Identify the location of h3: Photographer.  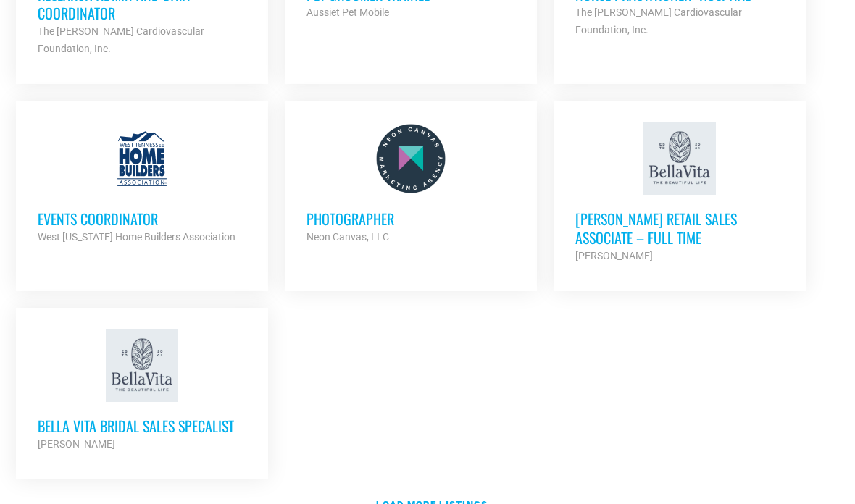
(410, 218).